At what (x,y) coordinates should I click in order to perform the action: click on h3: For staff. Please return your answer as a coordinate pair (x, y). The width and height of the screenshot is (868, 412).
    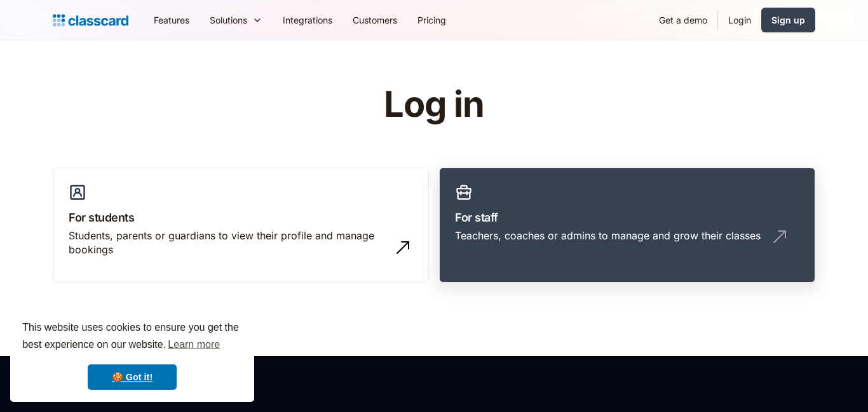
    Looking at the image, I should click on (627, 217).